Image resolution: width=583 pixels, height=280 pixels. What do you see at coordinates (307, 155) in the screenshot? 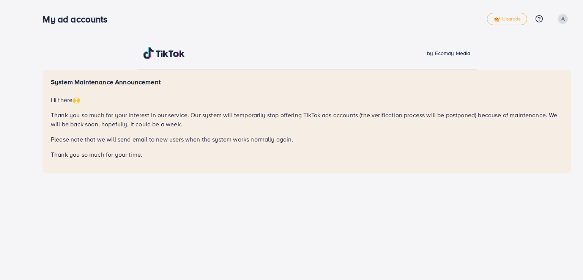
I see `p: Thank you so much for your time.` at bounding box center [307, 155].